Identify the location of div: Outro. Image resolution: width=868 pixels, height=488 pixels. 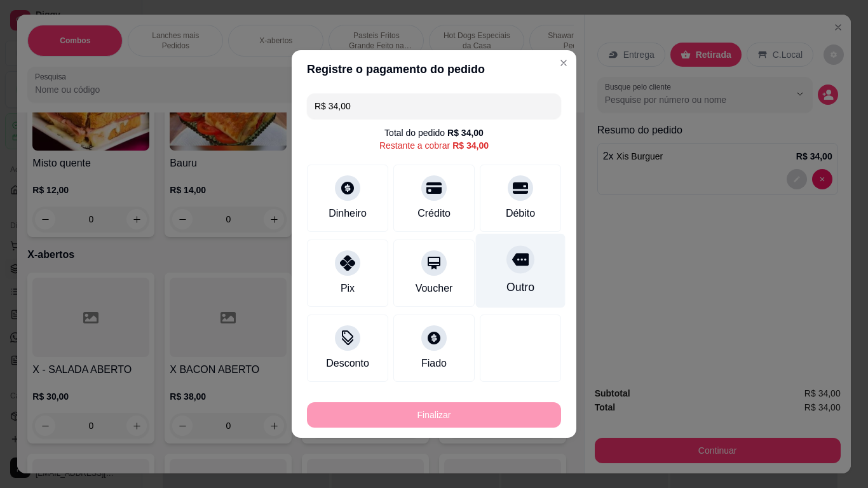
(520, 287).